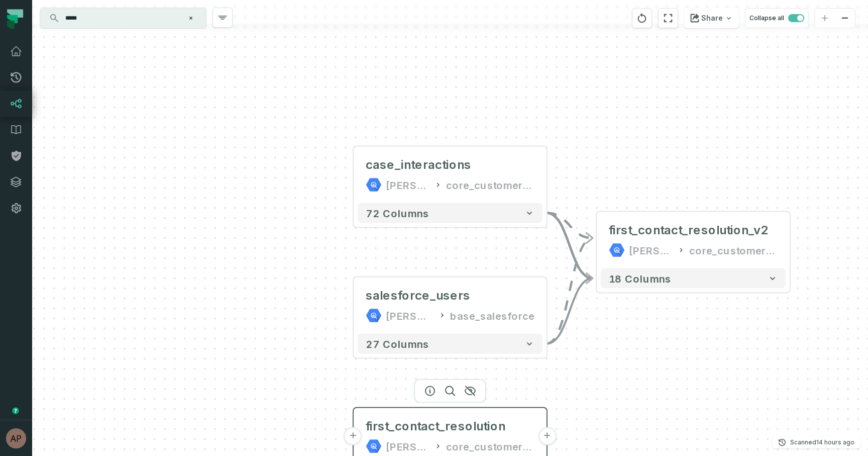  Describe the element at coordinates (397, 344) in the screenshot. I see `span: 27 columns` at that location.